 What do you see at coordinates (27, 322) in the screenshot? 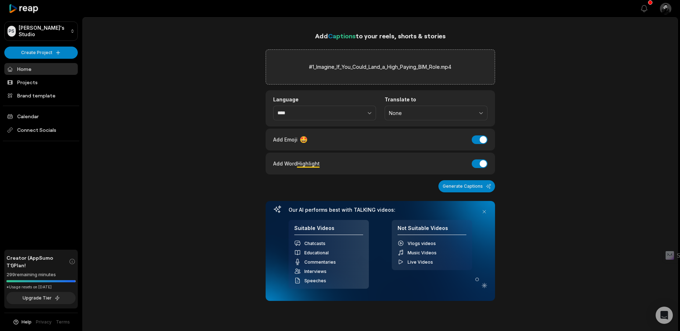
I see `span: Help` at bounding box center [27, 322].